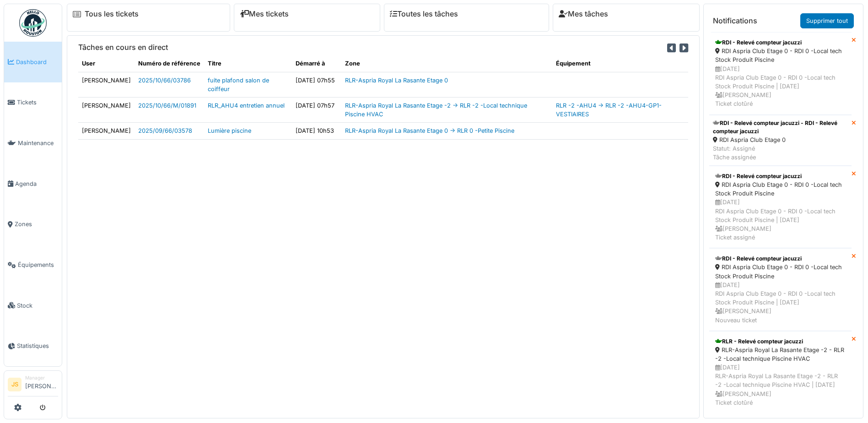 This screenshot has height=423, width=868. What do you see at coordinates (238, 84) in the screenshot?
I see `a: fuite plafond salon de coiffeur` at bounding box center [238, 84].